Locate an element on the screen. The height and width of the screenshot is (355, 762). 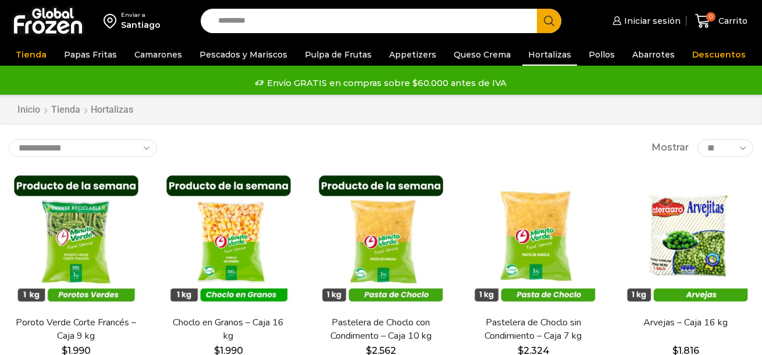
a: Pollos is located at coordinates (601, 55).